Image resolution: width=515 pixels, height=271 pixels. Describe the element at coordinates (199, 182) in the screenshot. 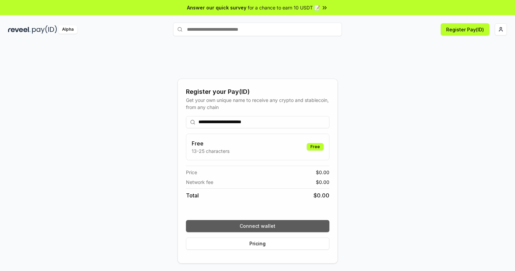

I see `span: Network fee` at that location.